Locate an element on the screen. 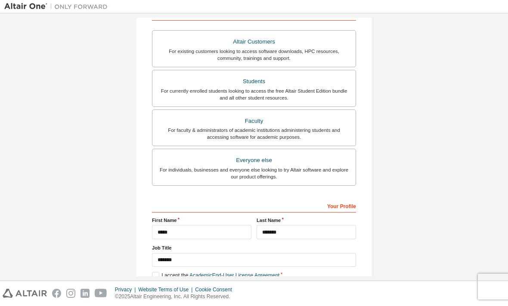 The width and height of the screenshot is (508, 306). p: © 2025 Altair Engineering, Inc. All Rights Reserved. is located at coordinates (176, 297).